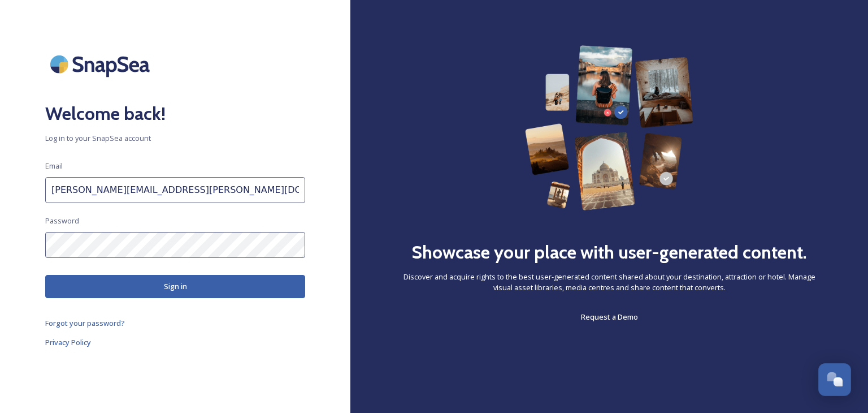 This screenshot has width=868, height=413. Describe the element at coordinates (68, 342) in the screenshot. I see `span: Privacy Policy` at that location.